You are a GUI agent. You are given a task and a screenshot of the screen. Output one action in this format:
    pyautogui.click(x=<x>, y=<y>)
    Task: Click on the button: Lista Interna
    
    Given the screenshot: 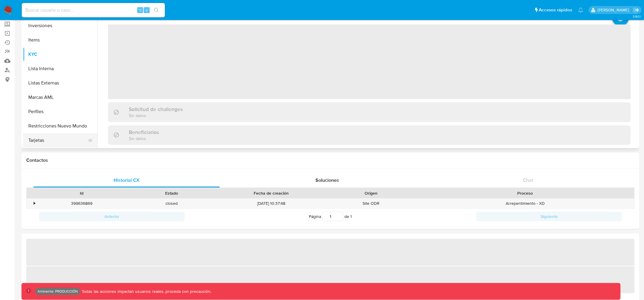 What is the action you would take?
    pyautogui.click(x=61, y=69)
    